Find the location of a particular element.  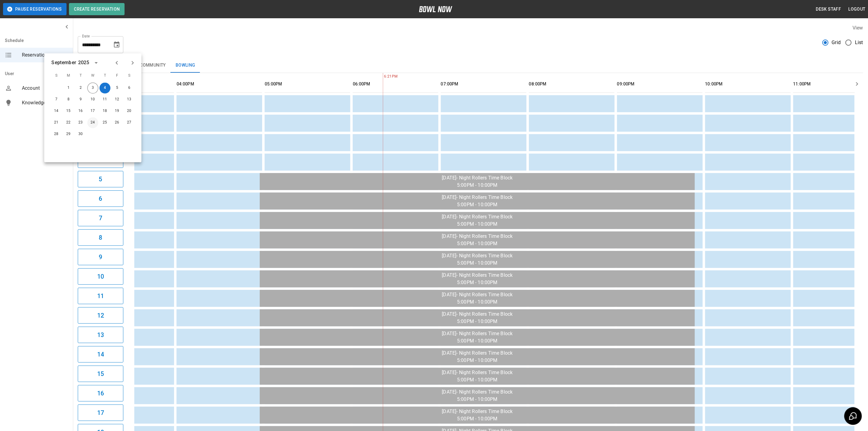

button: 6 is located at coordinates (101, 199).